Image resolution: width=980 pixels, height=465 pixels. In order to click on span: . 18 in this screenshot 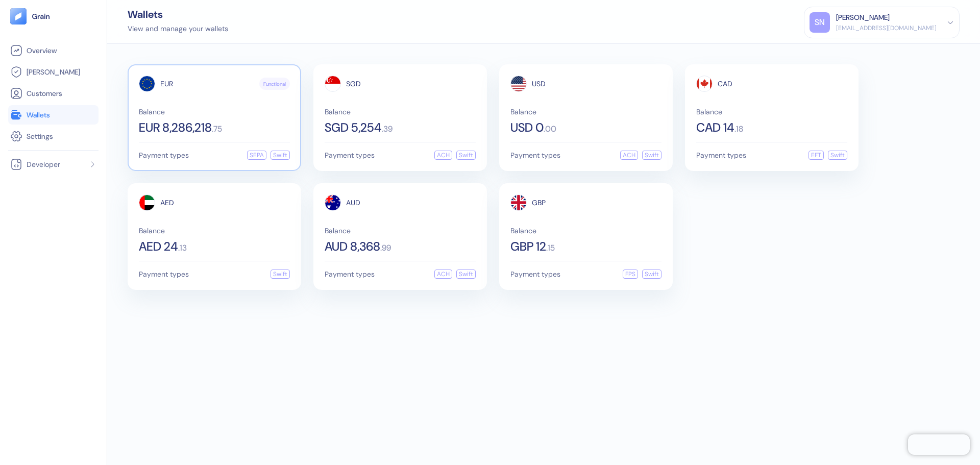, I will do `click(739, 129)`.